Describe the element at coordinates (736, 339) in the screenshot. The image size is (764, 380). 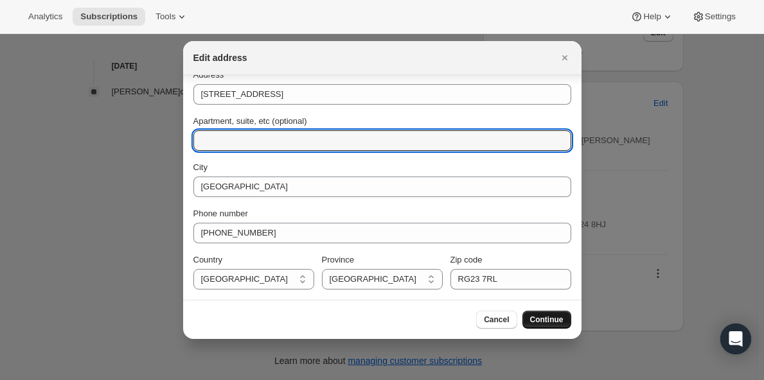
I see `div: Open Intercom Messenger` at that location.